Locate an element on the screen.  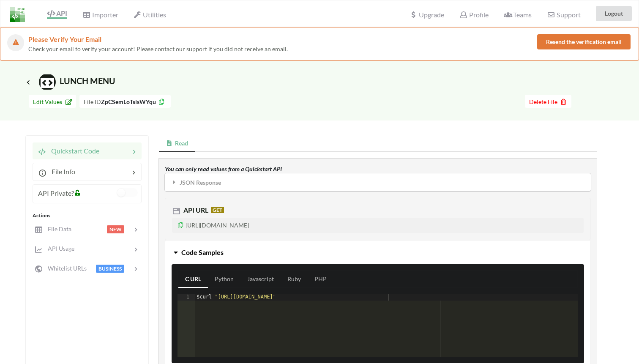
span: Whitelist URLs is located at coordinates (64, 268).